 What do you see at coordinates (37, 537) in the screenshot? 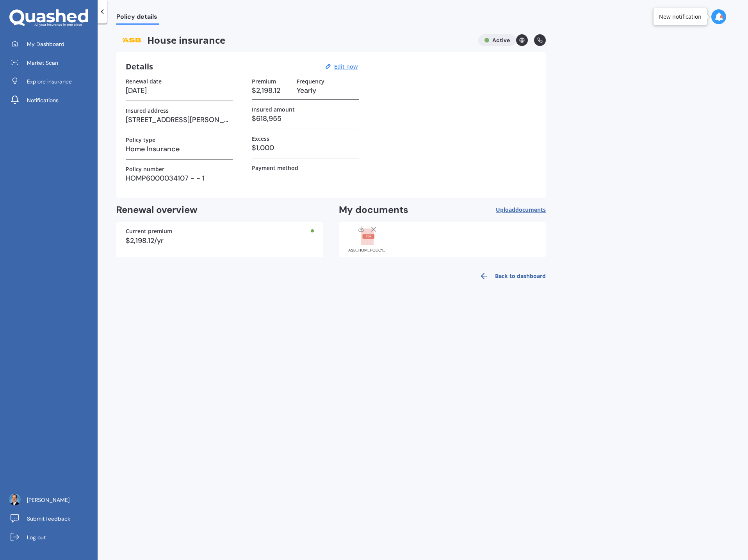
I see `span: Log out` at bounding box center [37, 537].